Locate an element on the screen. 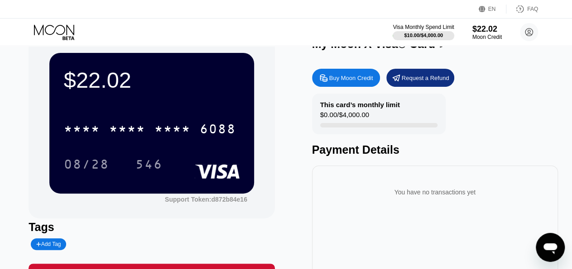 This screenshot has width=572, height=269. div: Tags is located at coordinates (151, 227).